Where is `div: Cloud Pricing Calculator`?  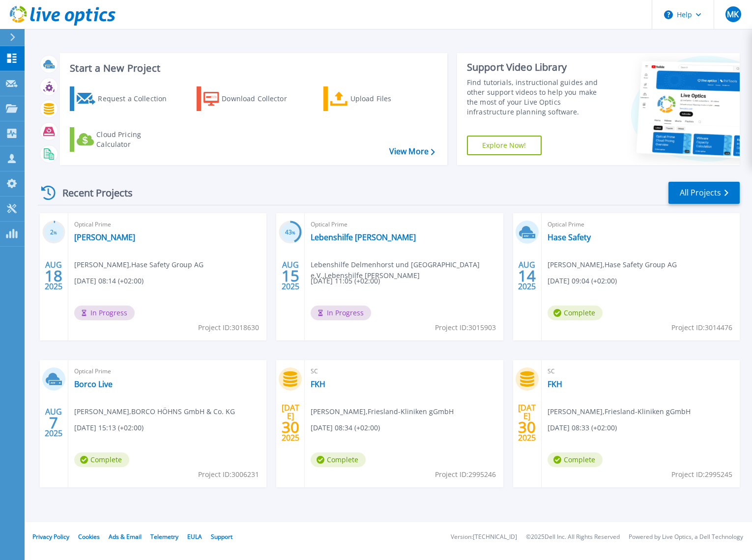
div: Cloud Pricing Calculator is located at coordinates (136, 140).